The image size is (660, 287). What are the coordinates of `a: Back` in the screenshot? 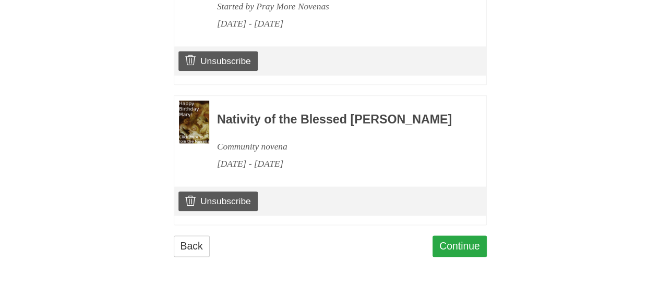 It's located at (191, 246).